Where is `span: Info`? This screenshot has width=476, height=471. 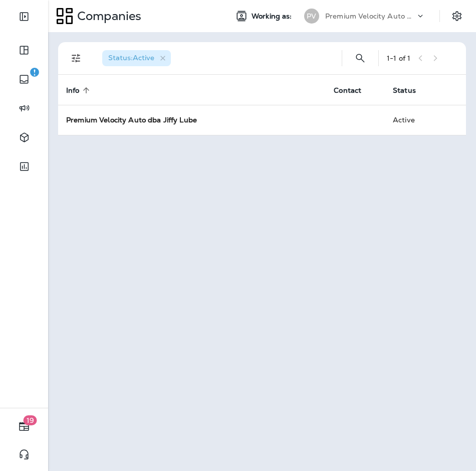
span: Info is located at coordinates (73, 90).